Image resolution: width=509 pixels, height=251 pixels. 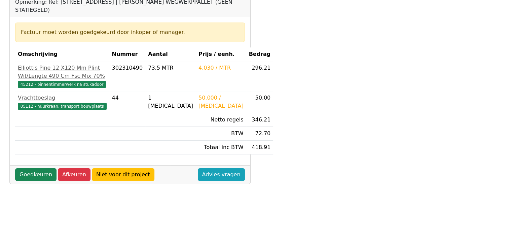 What do you see at coordinates (221, 133) in the screenshot?
I see `td: BTW` at bounding box center [221, 133].